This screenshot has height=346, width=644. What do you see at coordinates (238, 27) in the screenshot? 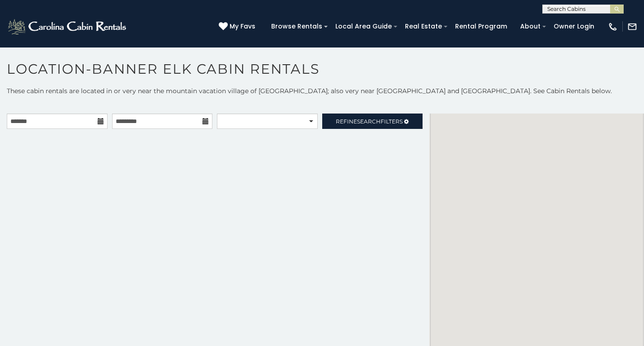
I see `a: My Favs` at bounding box center [238, 27].